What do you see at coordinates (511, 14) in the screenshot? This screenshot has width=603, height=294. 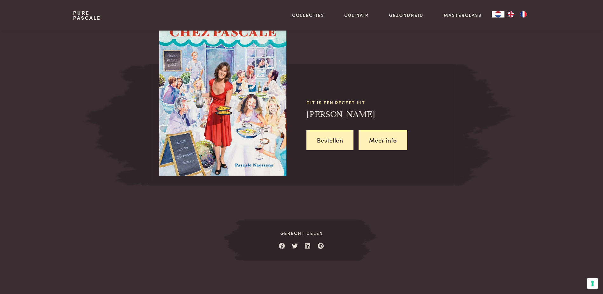 I see `aside: Language selected: Nederlands` at bounding box center [511, 14].